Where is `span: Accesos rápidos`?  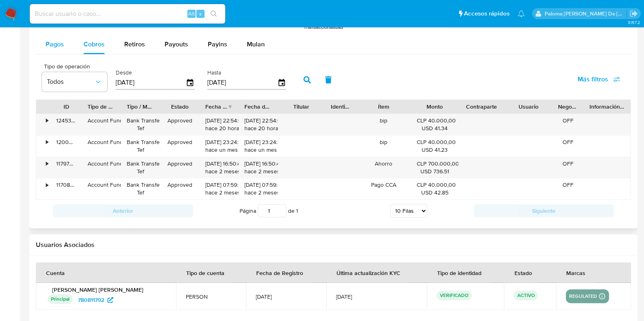
span: Accesos rápidos is located at coordinates (487, 14).